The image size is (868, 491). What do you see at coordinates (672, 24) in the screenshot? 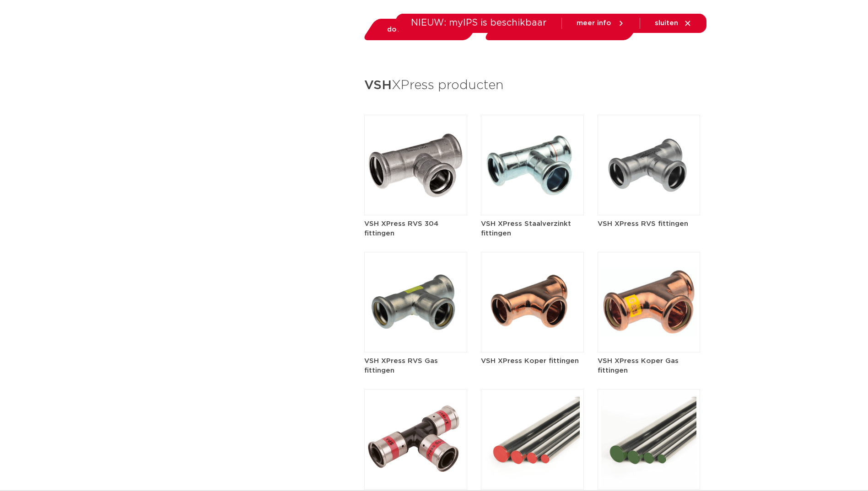
I see `a: sluiten` at bounding box center [672, 24].